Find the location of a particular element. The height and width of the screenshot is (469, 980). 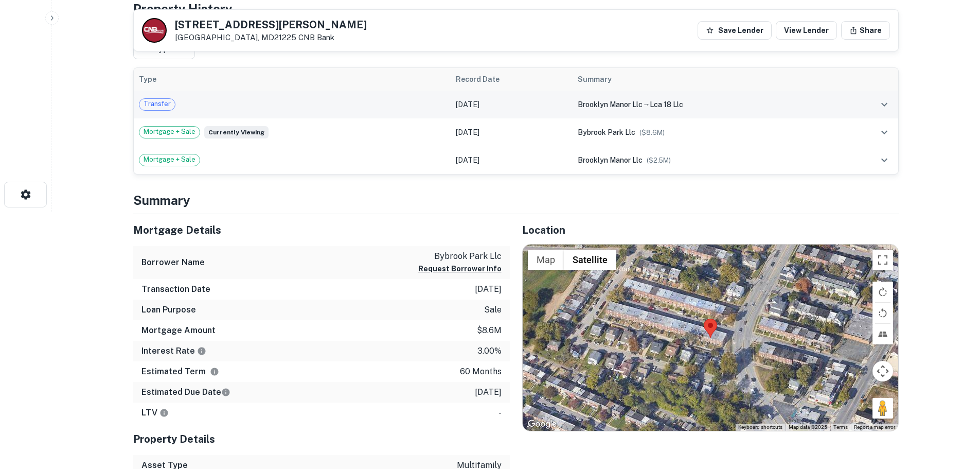

button: Rotate map clockwise is located at coordinates (883, 292).